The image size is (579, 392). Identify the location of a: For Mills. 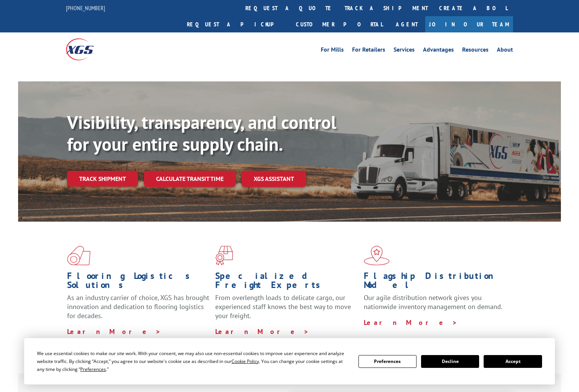
(332, 51).